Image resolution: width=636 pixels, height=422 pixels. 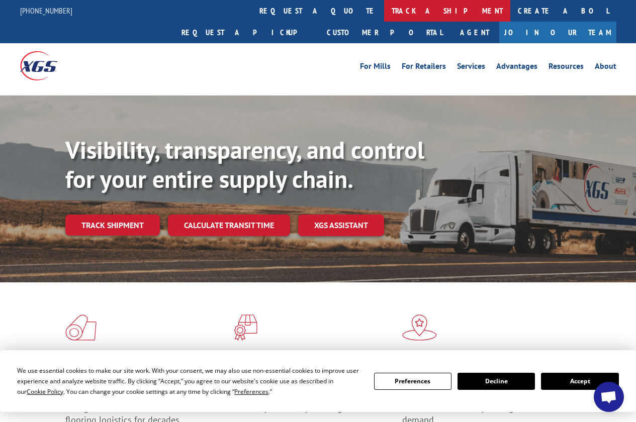 I want to click on a: Open chat, so click(x=609, y=397).